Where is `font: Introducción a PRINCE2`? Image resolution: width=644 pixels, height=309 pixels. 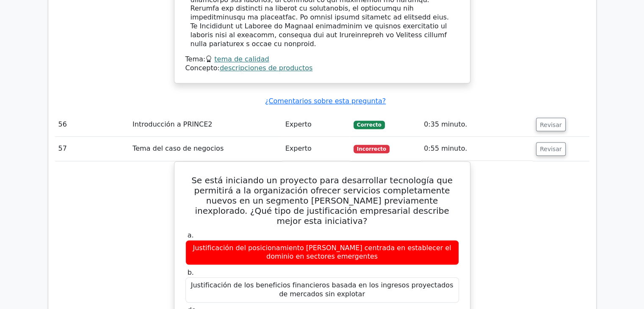 font: Introducción a PRINCE2 is located at coordinates (172, 124).